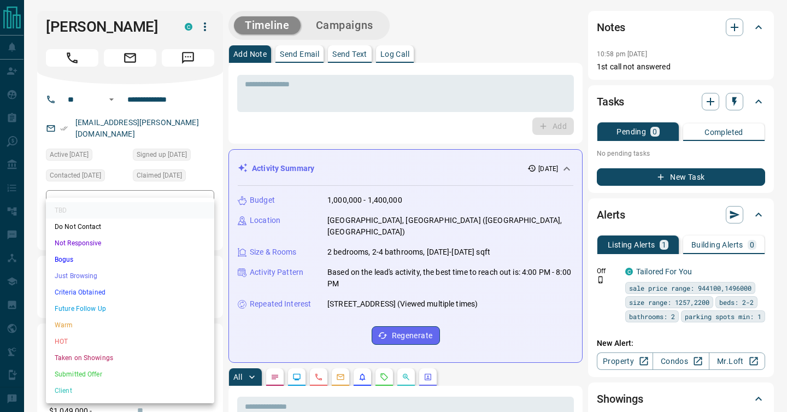 The image size is (787, 412). Describe the element at coordinates (130, 260) in the screenshot. I see `li: Bogus` at that location.